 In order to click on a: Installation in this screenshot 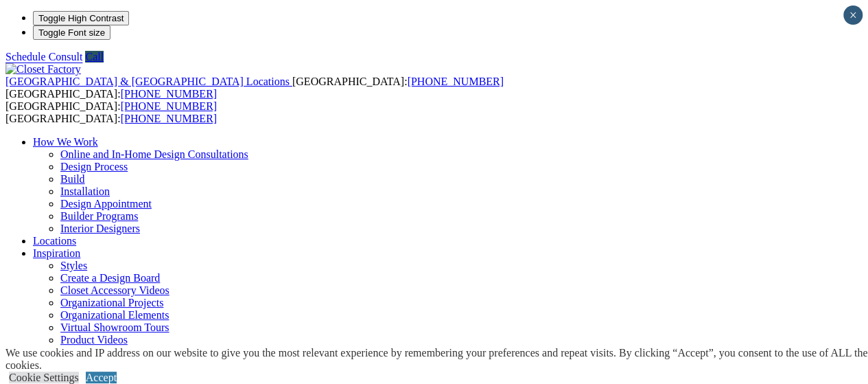, I will do `click(85, 191)`.